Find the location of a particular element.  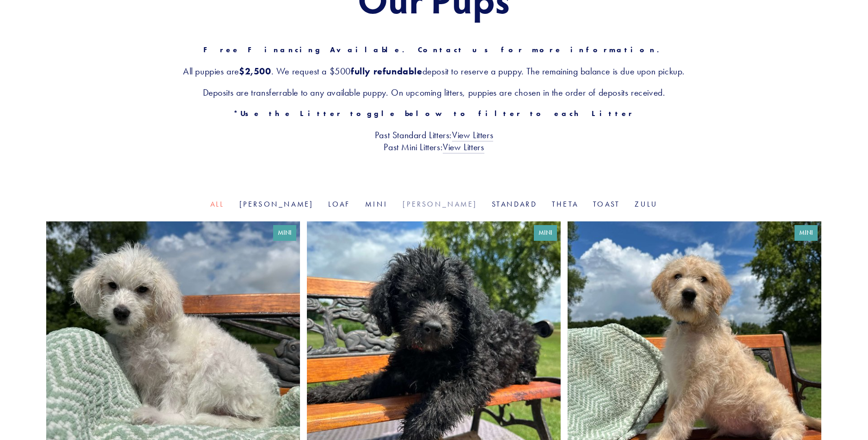

strong: fully refundable is located at coordinates (386, 71).